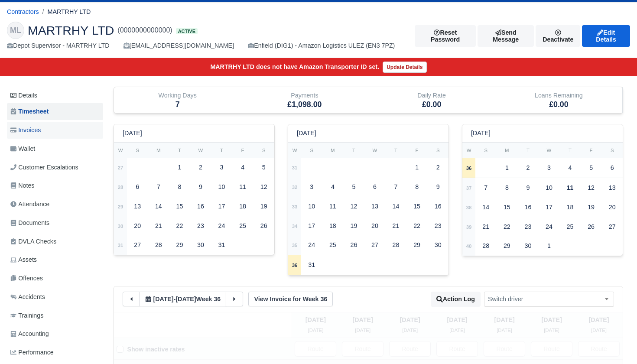  What do you see at coordinates (455, 299) in the screenshot?
I see `button: Action Log` at bounding box center [455, 299].